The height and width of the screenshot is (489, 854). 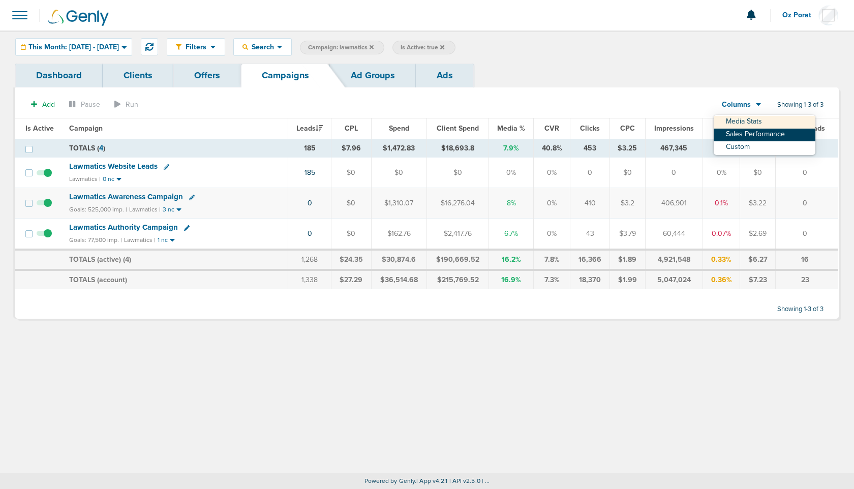 I want to click on a: Sales Performance, so click(x=765, y=135).